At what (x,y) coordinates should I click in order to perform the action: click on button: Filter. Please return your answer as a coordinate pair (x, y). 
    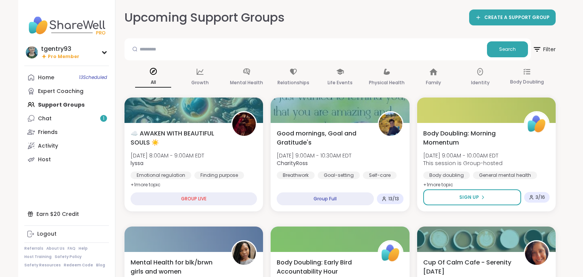
    Looking at the image, I should click on (544, 49).